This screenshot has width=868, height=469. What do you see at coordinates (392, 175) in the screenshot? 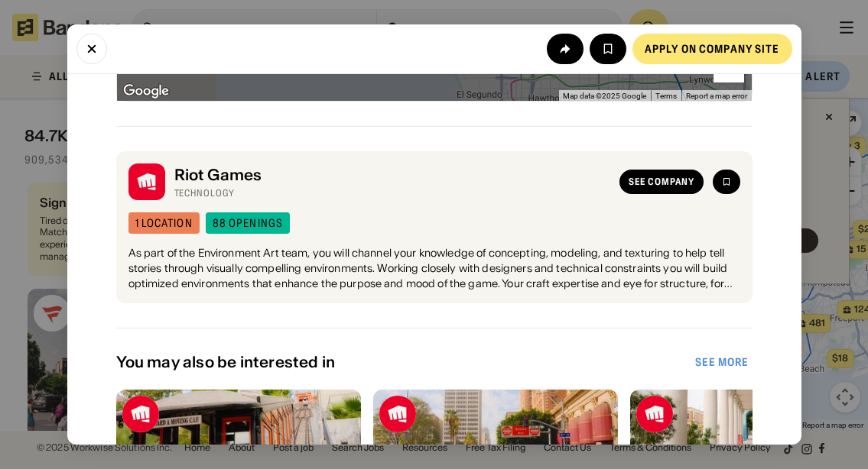
I see `div: Riot Games` at bounding box center [392, 175].